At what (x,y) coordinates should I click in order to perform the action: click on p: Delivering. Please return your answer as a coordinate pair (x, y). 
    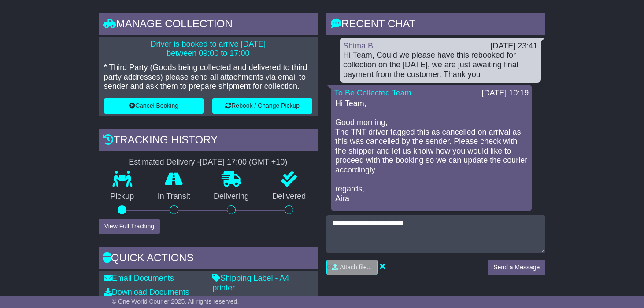
    Looking at the image, I should click on (231, 197).